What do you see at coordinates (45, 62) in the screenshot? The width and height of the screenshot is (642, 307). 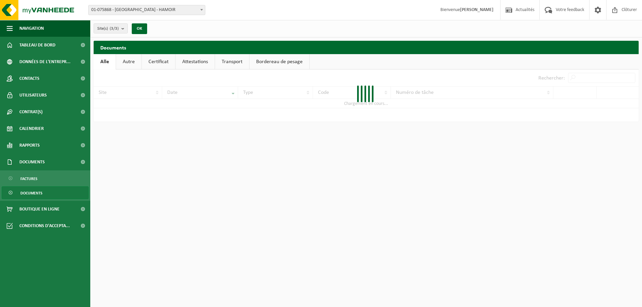 I see `span: Données de l'entrepr...` at bounding box center [45, 62].